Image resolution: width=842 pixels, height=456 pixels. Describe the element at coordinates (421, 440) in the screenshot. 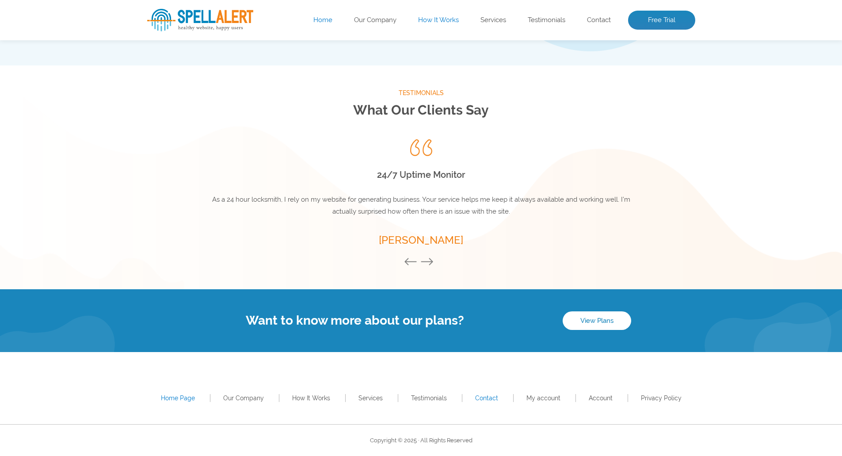

I see `span: Copyright © 2025 · All Rights Reserved` at that location.